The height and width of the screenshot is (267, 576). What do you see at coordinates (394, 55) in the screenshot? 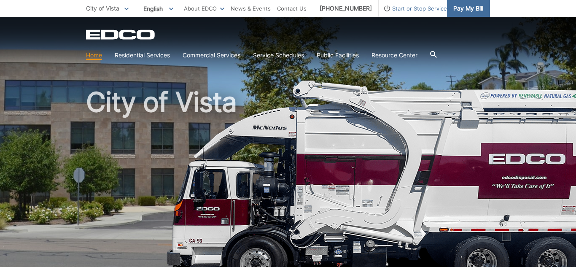
I see `a: Resource Center` at bounding box center [394, 55].